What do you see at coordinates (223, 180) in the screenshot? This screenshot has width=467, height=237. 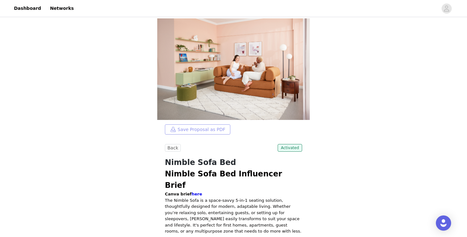 I see `strong: Nimble Sofa Bed Influencer Brief` at bounding box center [223, 180].